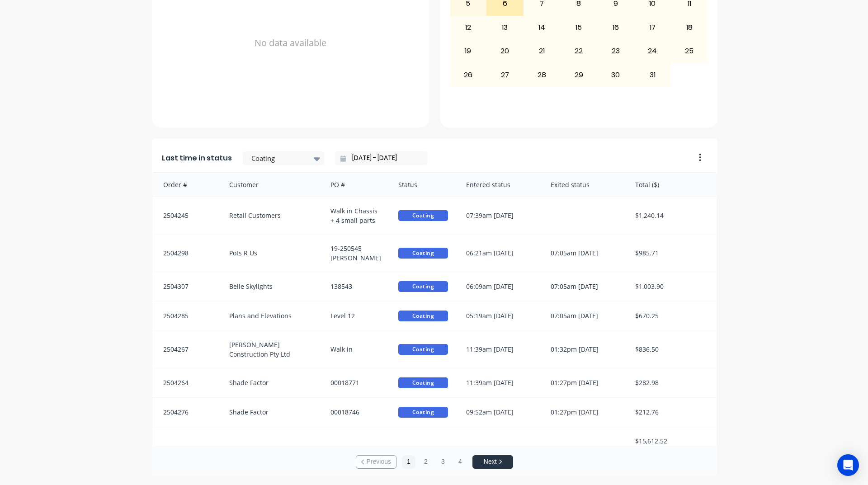 The height and width of the screenshot is (485, 868). Describe the element at coordinates (652, 51) in the screenshot. I see `div: 24` at that location.